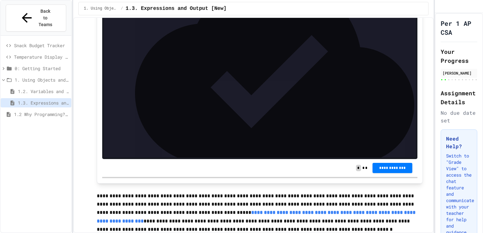 Image resolution: width=483 pixels, height=233 pixels. I want to click on div: No due date set, so click(459, 117).